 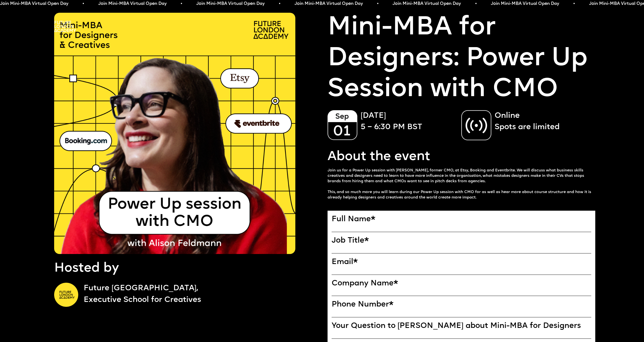 I want to click on img: A yellow circle with Future London Academy logo, so click(x=66, y=294).